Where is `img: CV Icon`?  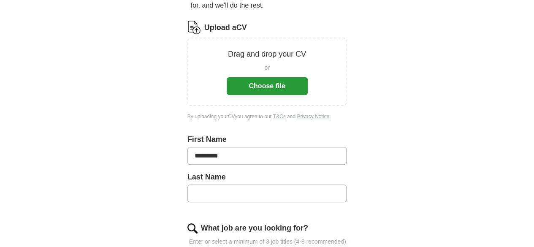 img: CV Icon is located at coordinates (194, 27).